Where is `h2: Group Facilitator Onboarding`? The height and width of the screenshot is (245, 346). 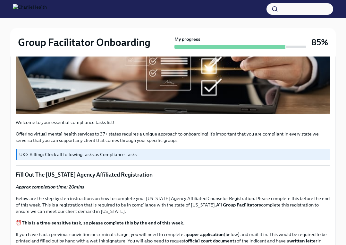
h2: Group Facilitator Onboarding is located at coordinates (84, 42).